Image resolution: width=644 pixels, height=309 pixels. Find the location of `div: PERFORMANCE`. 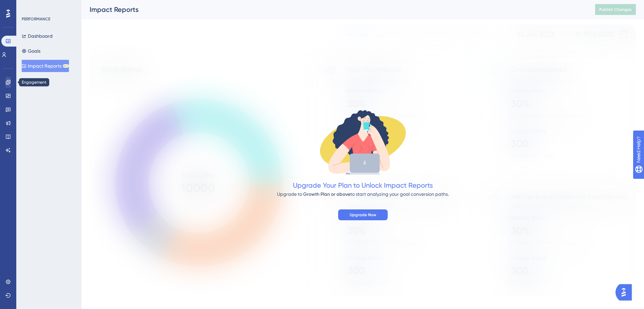

div: PERFORMANCE is located at coordinates (36, 19).